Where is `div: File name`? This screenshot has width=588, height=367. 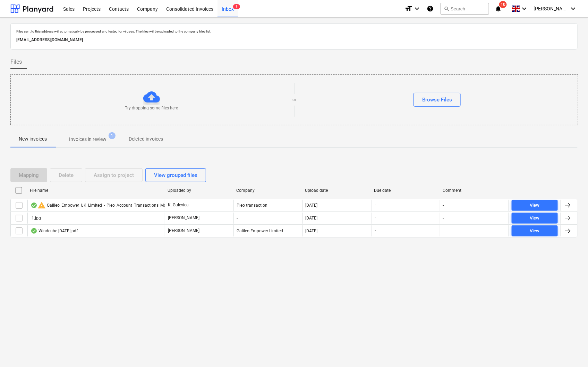 div: File name is located at coordinates (96, 190).